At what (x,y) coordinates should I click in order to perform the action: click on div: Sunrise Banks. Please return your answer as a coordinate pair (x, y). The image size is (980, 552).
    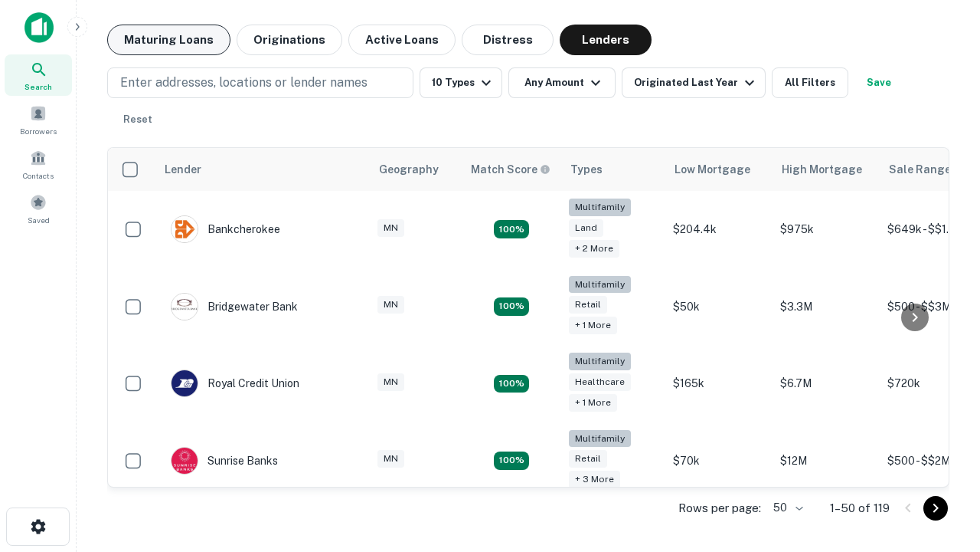
    Looking at the image, I should click on (225, 460).